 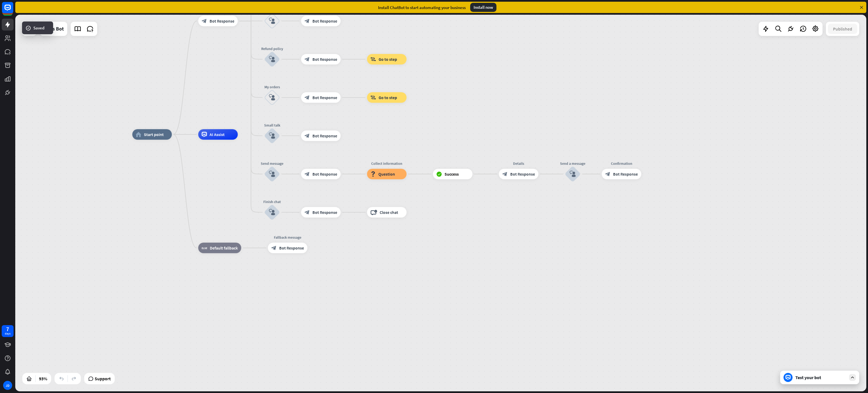 What do you see at coordinates (373, 174) in the screenshot?
I see `i: block_question` at bounding box center [373, 174].